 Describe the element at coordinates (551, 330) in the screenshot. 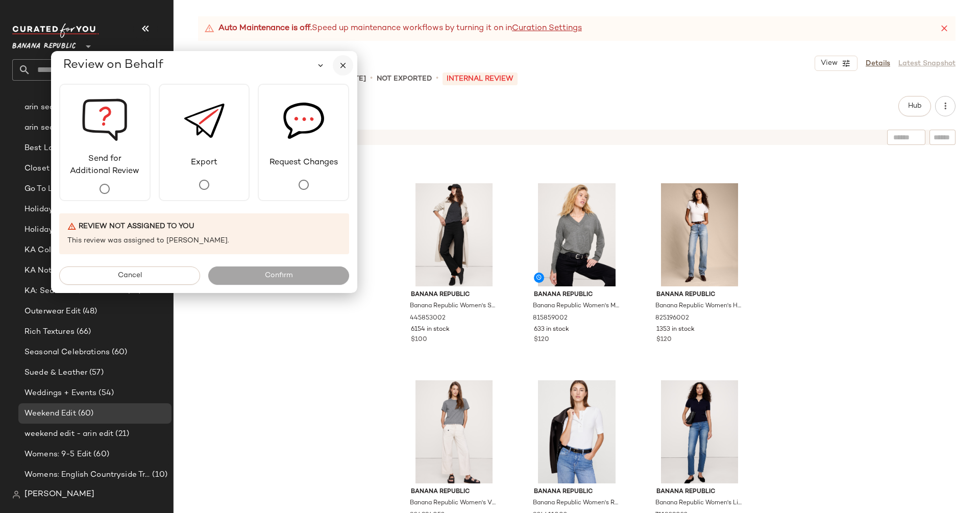

I see `span: 633 in stock` at that location.